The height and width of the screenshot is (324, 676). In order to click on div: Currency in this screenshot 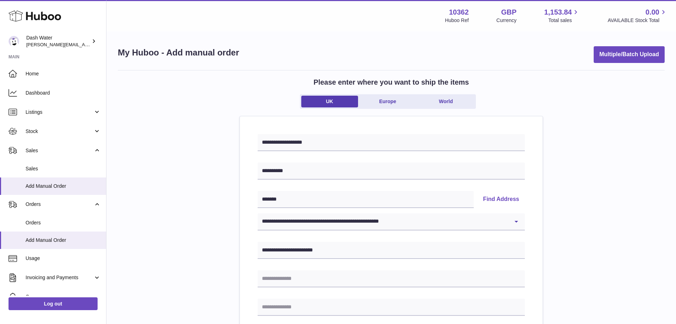, I will do `click(507, 20)`.